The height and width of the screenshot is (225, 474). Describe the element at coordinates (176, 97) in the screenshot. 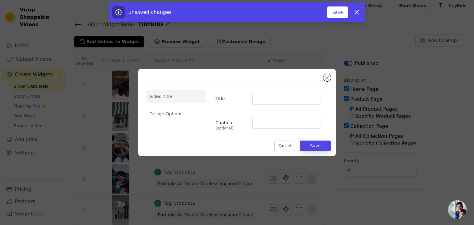

I see `li: Video Title` at that location.